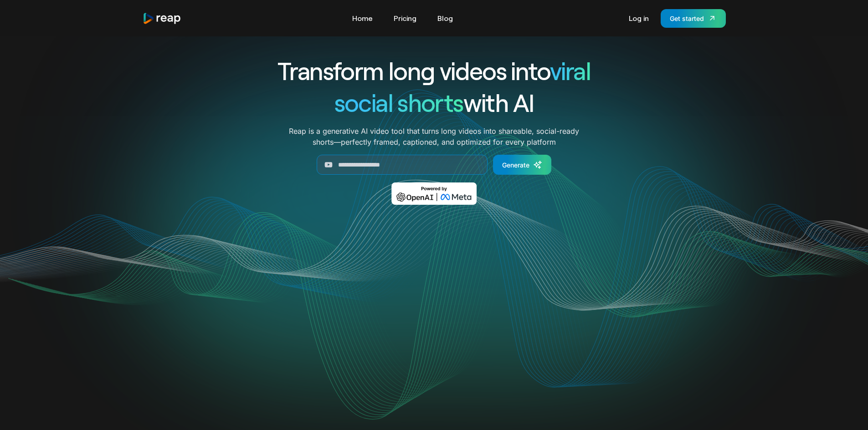  I want to click on div: Get started, so click(687, 18).